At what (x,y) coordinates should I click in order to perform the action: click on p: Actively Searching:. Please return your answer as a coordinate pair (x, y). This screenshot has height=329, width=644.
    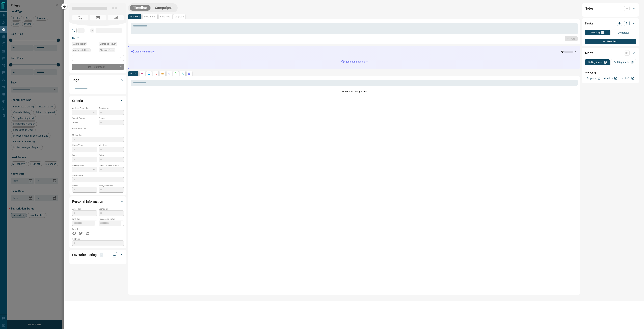
    Looking at the image, I should click on (84, 108).